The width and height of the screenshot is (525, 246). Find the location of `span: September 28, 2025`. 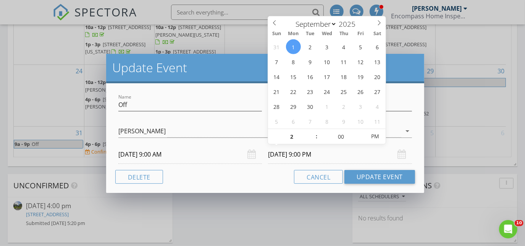

span: September 28, 2025 is located at coordinates (277, 106).